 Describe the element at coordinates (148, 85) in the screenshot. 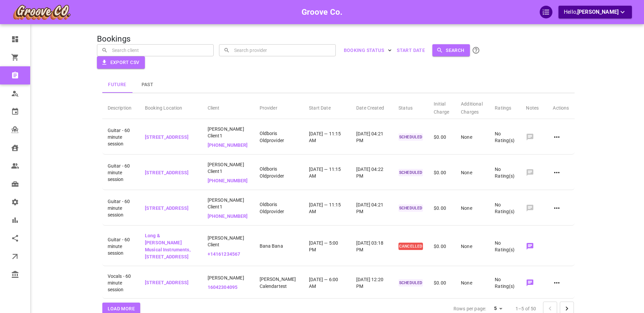

I see `button: Past` at that location.